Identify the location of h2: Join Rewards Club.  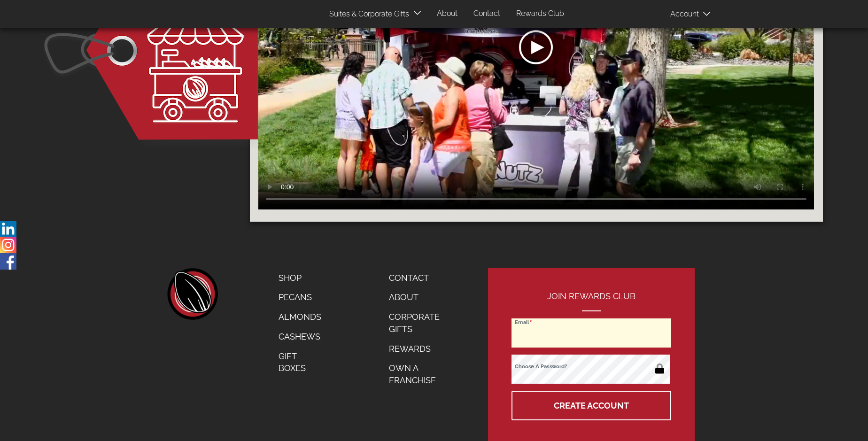
(591, 301).